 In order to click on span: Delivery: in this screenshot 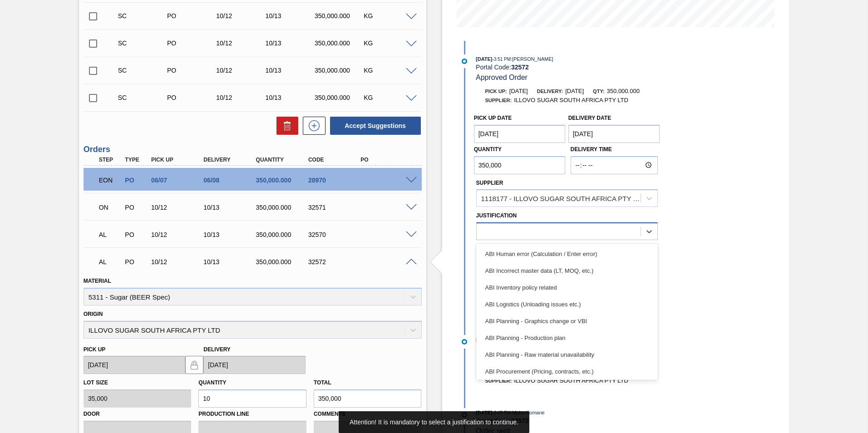, I will do `click(550, 91)`.